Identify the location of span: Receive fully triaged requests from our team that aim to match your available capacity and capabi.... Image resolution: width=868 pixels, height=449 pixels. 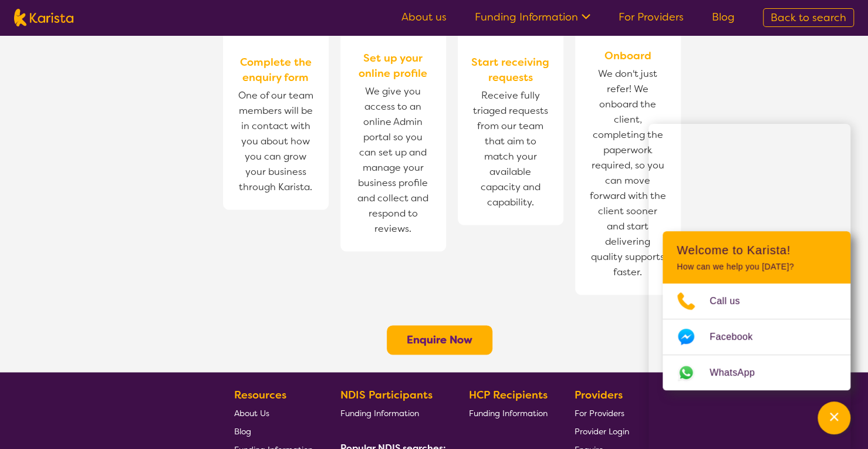
(511, 149).